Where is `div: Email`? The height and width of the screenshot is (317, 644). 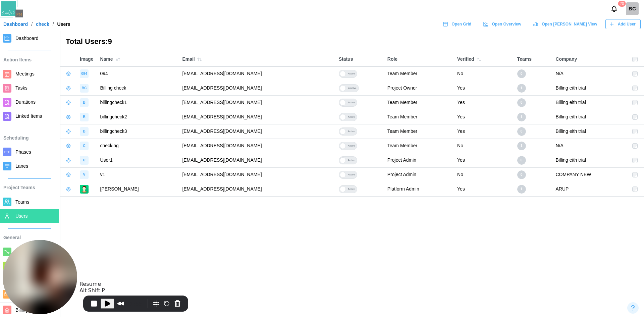
div: Email is located at coordinates (257, 60).